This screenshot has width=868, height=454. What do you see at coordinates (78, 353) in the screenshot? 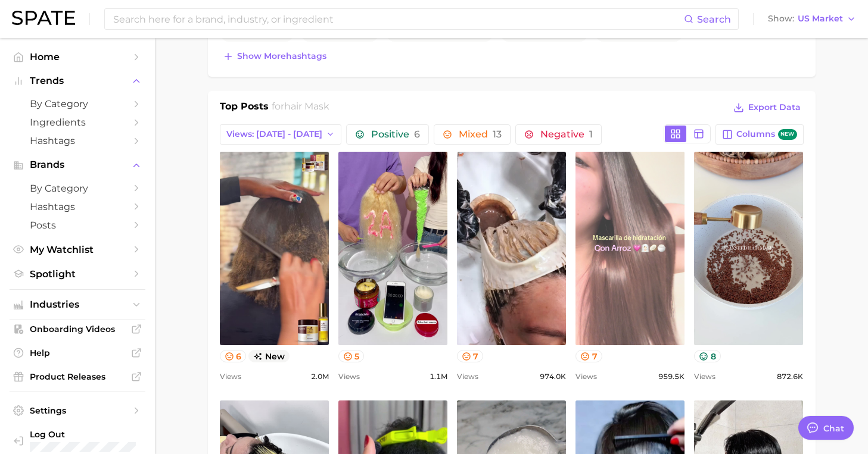
I see `span: Help` at bounding box center [78, 353].